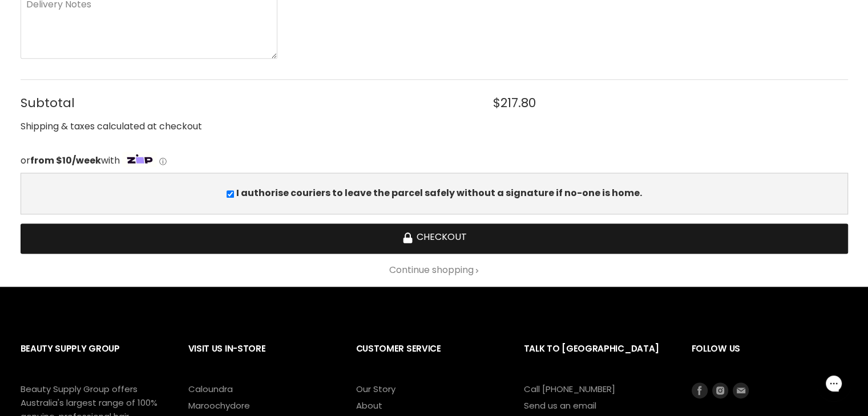  What do you see at coordinates (514, 102) in the screenshot?
I see `span: $217.80` at bounding box center [514, 102].